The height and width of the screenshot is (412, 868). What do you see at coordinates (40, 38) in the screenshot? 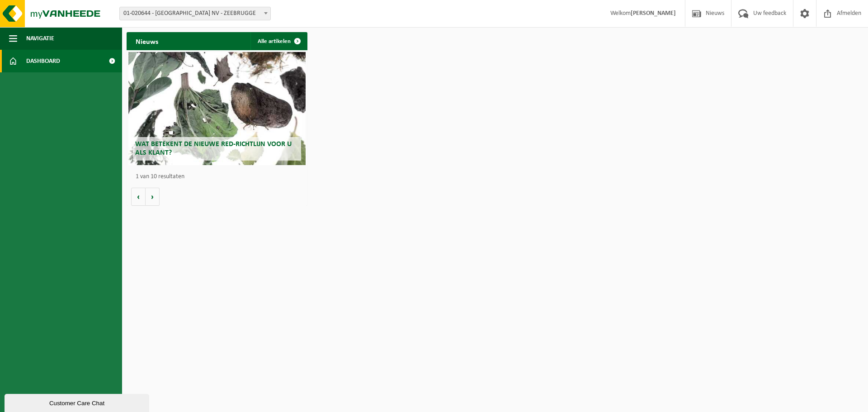
I see `span: Navigatie` at bounding box center [40, 38].